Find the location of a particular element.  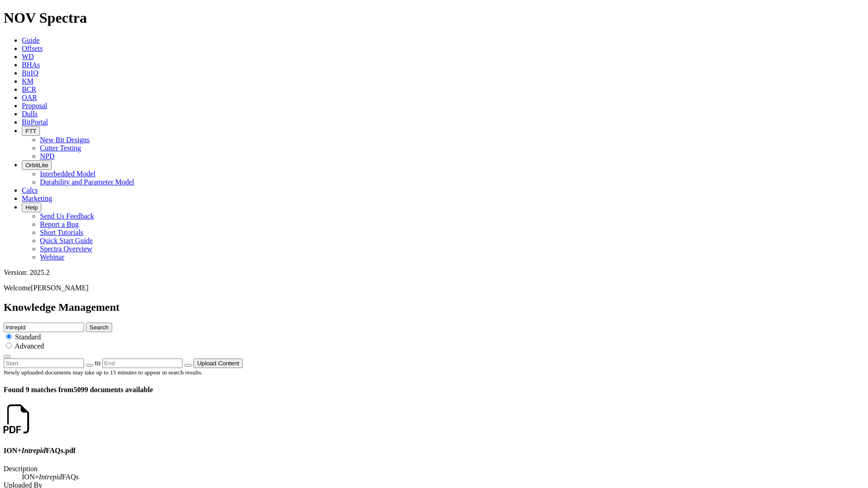

span: BCR is located at coordinates (29, 89).